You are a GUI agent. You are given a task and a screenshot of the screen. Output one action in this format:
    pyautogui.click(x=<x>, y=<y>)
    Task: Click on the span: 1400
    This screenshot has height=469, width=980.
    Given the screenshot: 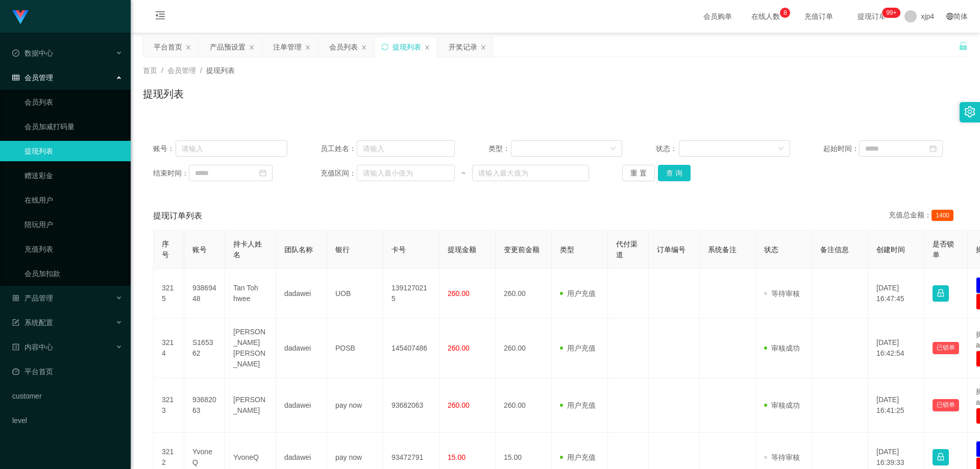 What is the action you would take?
    pyautogui.click(x=942, y=216)
    